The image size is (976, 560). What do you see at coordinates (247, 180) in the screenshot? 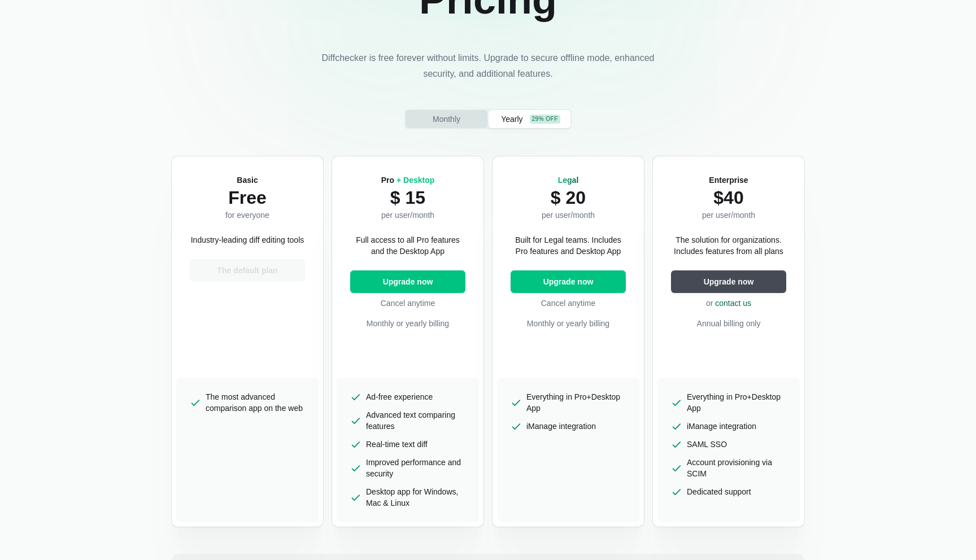
I see `h2: Basic` at bounding box center [247, 180].